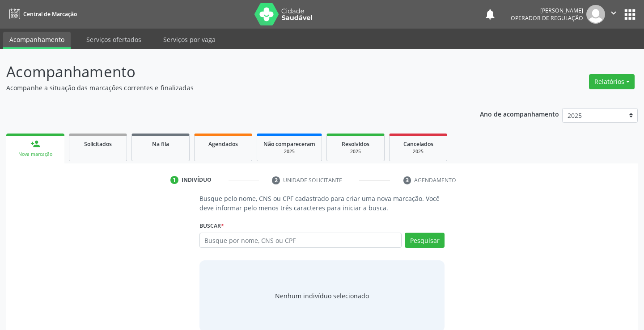  What do you see at coordinates (174, 180) in the screenshot?
I see `div: 1` at bounding box center [174, 180].